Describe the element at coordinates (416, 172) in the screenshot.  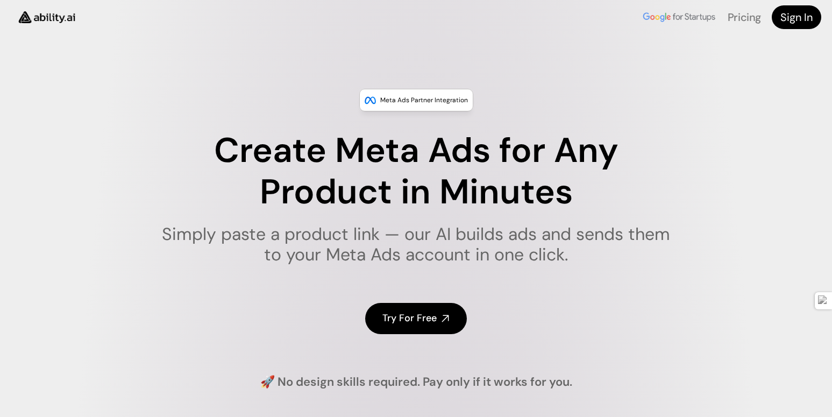
I see `h1: Create Meta Ads for Any Product in Minutes` at that location.